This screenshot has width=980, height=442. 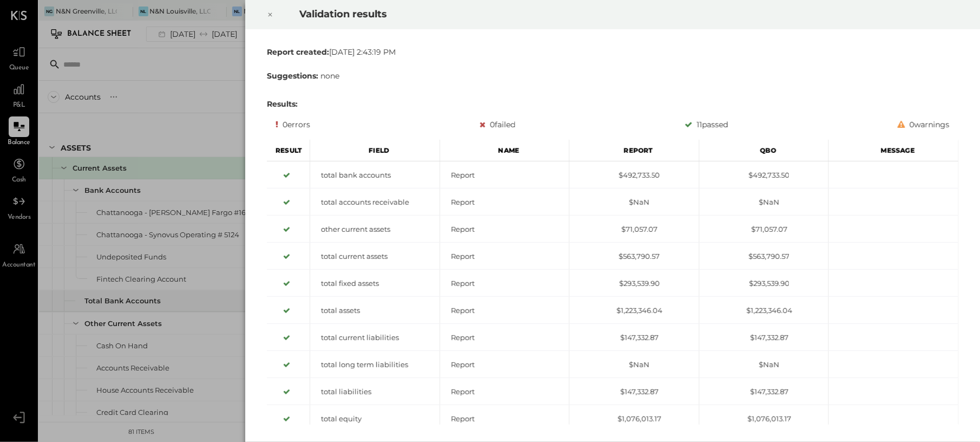 I want to click on div: total liabilities, so click(x=375, y=391).